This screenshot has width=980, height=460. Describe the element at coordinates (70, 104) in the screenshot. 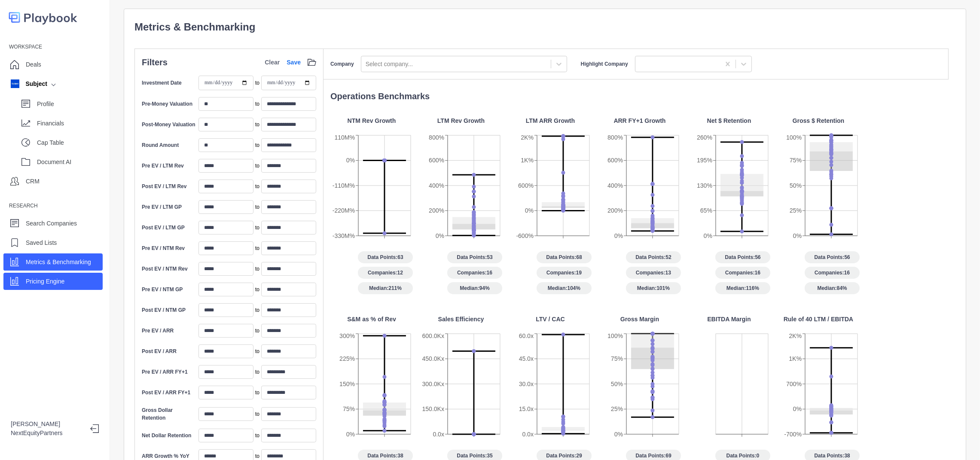

I see `p: Profile` at that location.